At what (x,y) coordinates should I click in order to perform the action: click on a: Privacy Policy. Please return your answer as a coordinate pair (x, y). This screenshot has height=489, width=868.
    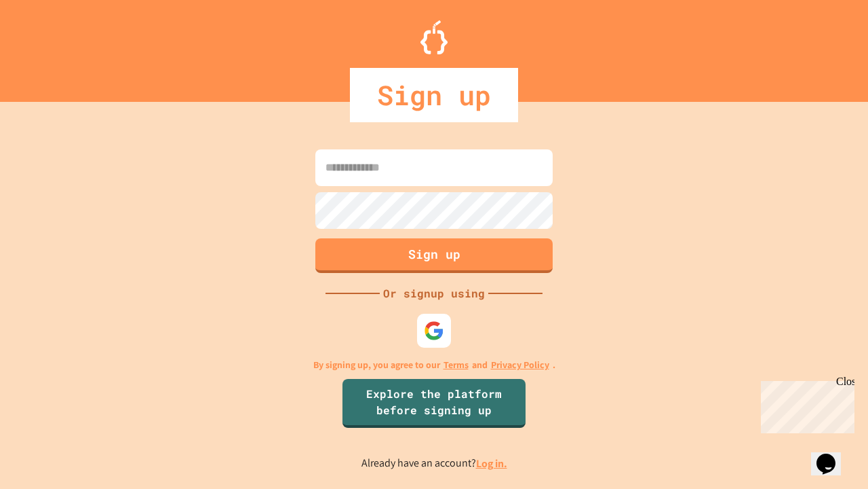
    Looking at the image, I should click on (520, 365).